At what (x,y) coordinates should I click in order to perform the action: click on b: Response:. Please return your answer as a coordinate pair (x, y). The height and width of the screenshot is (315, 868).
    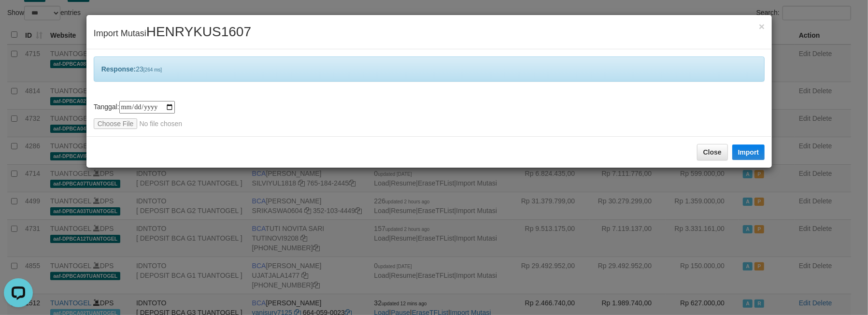
    Looking at the image, I should click on (119, 69).